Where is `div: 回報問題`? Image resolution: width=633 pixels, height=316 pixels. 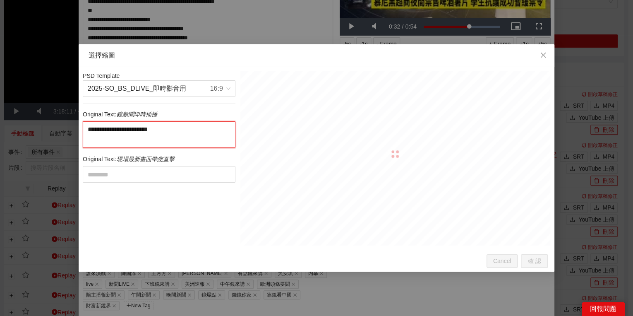 div: 回報問題 is located at coordinates (603, 309).